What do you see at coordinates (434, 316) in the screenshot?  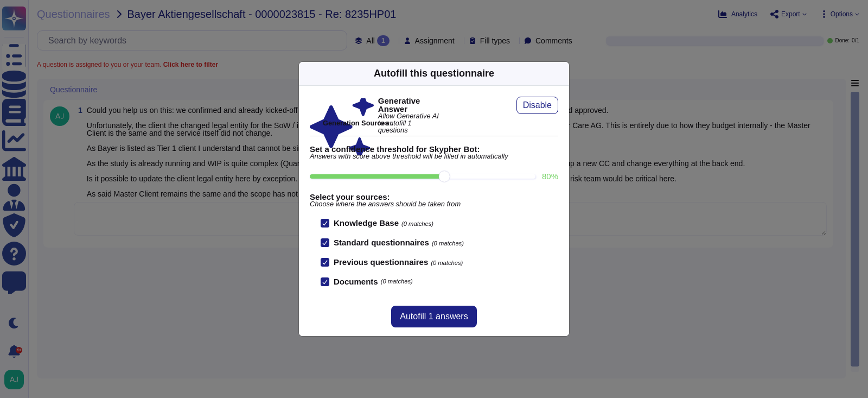 I see `span: Autofill 1 answers` at bounding box center [434, 316].